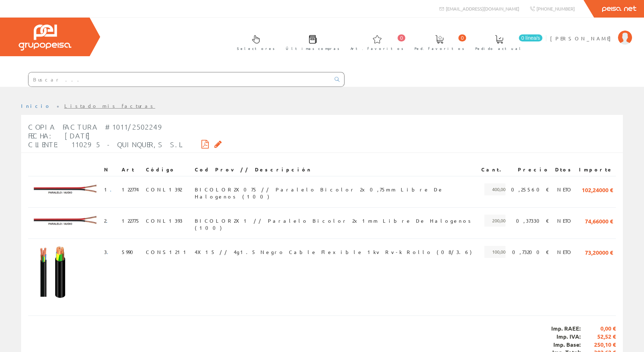 The height and width of the screenshot is (352, 644). I want to click on span: 5990, so click(130, 252).